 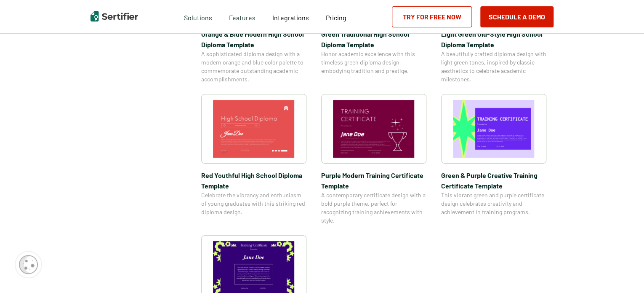 I want to click on span: Orange & Blue Modern High School Diploma Template, so click(x=254, y=39).